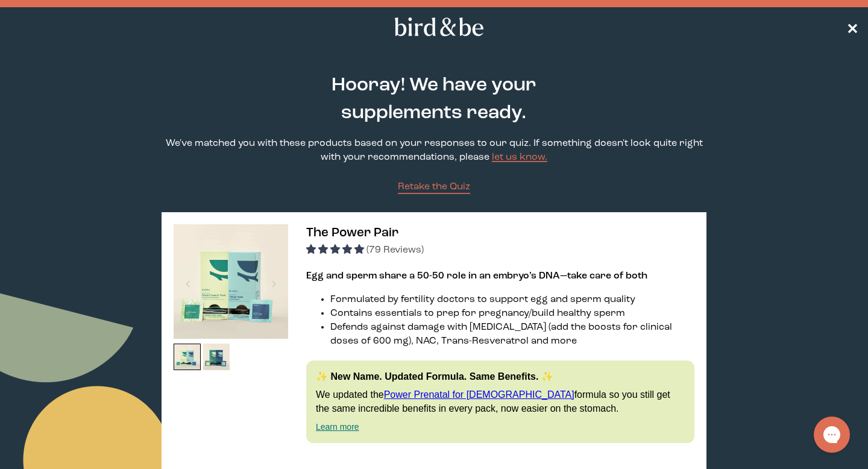 Image resolution: width=868 pixels, height=469 pixels. What do you see at coordinates (435, 376) in the screenshot?
I see `strong: ✨ New Name. Updated Formula. Same Benefits. ✨` at bounding box center [435, 376].